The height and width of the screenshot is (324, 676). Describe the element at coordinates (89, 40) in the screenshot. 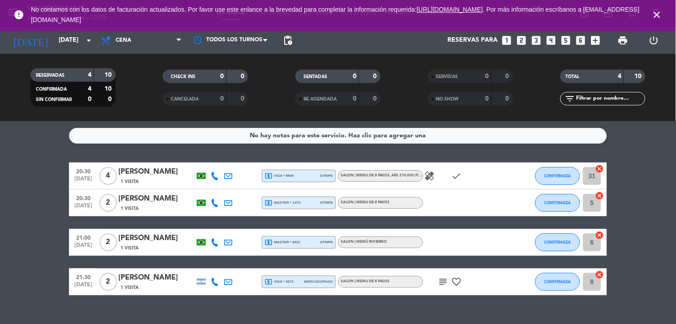

I see `i: arrow_drop_down` at that location.